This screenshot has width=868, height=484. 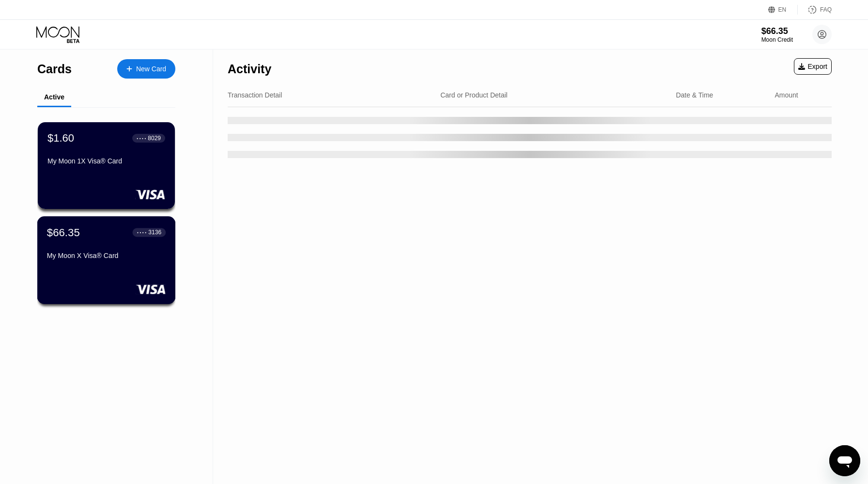 What do you see at coordinates (54, 97) in the screenshot?
I see `div: Active` at bounding box center [54, 97].